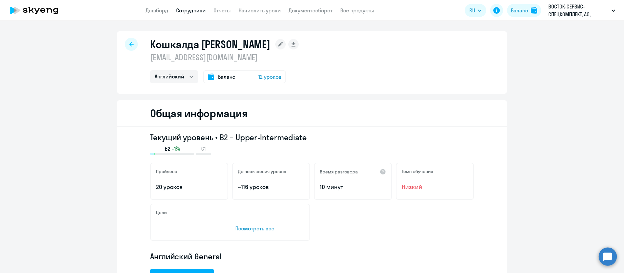  I want to click on p: Посмотреть все, so click(270, 228).